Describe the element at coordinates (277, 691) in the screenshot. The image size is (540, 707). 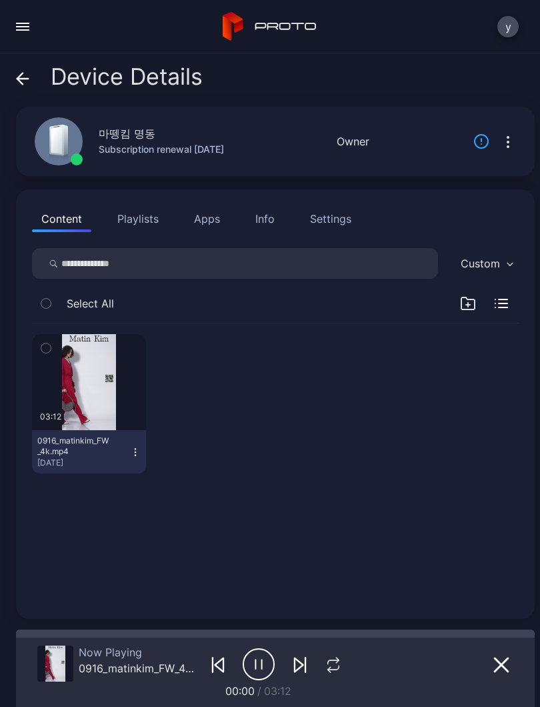
I see `span: 03:12` at that location.